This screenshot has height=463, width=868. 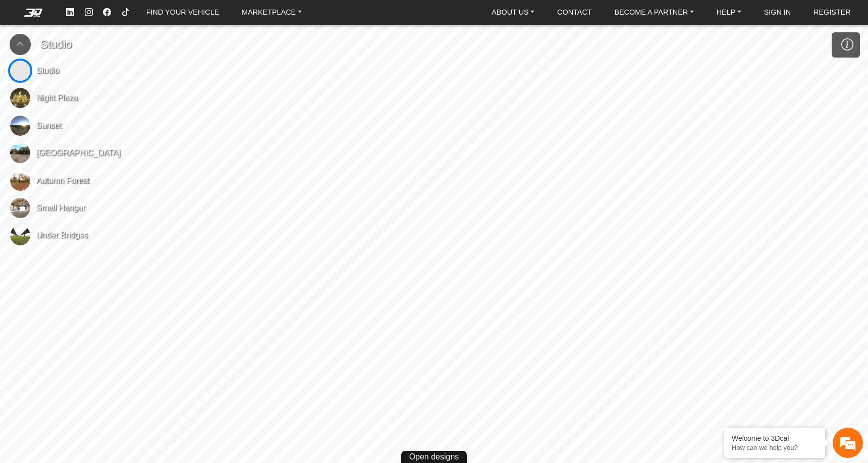 What do you see at coordinates (182, 12) in the screenshot?
I see `a: FIND YOUR VEHICLE` at bounding box center [182, 12].